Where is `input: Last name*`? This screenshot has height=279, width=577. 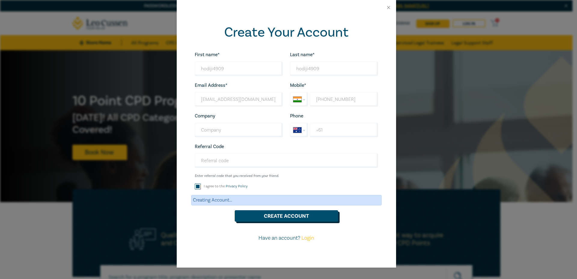
input: Last name* is located at coordinates (334, 69).